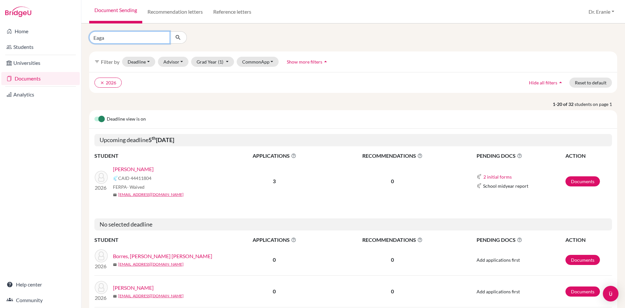  Describe the element at coordinates (305, 62) in the screenshot. I see `span: Show more filters` at that location.